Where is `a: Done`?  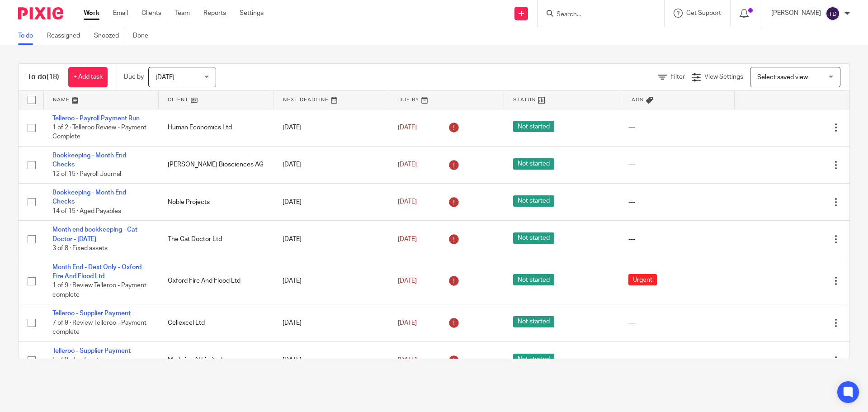
a: Done is located at coordinates (144, 36).